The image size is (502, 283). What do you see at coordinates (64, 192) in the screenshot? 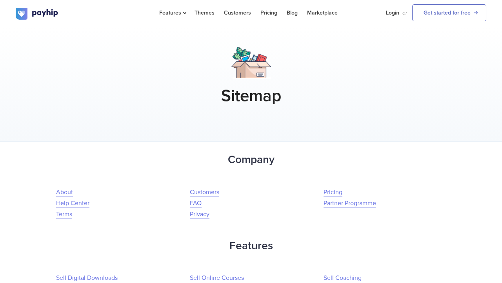
I see `a: About` at bounding box center [64, 192].